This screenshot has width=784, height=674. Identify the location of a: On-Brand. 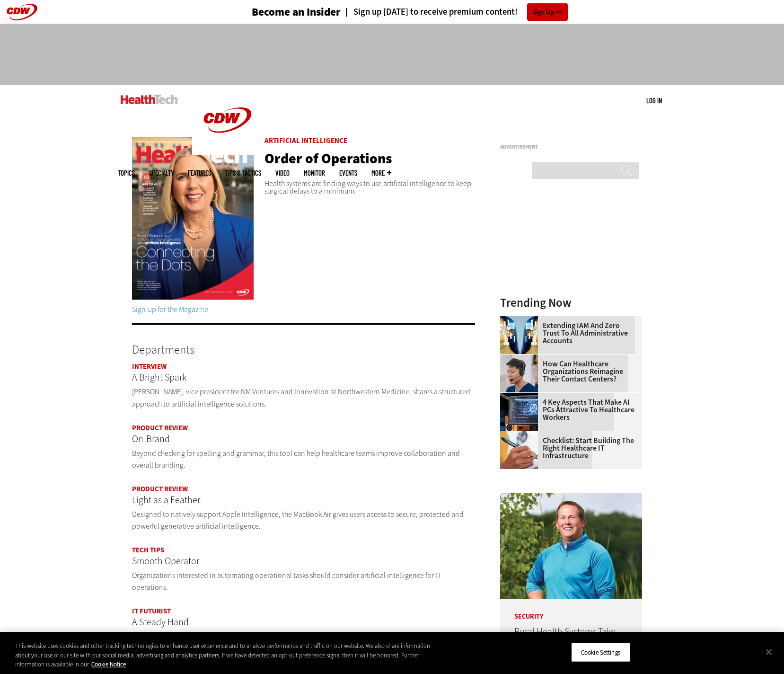
(303, 440).